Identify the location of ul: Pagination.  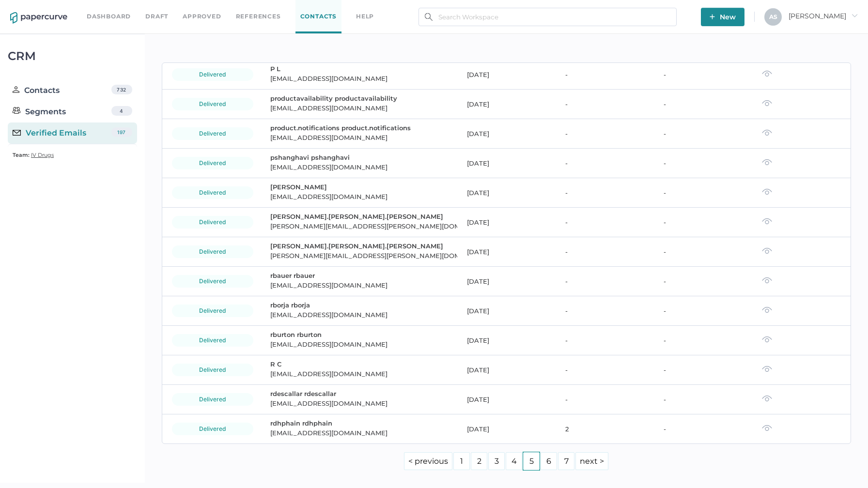
(506, 461).